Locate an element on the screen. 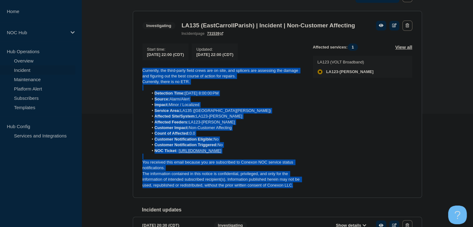 This screenshot has width=473, height=227. strong: Count of Affected: is located at coordinates (172, 133).